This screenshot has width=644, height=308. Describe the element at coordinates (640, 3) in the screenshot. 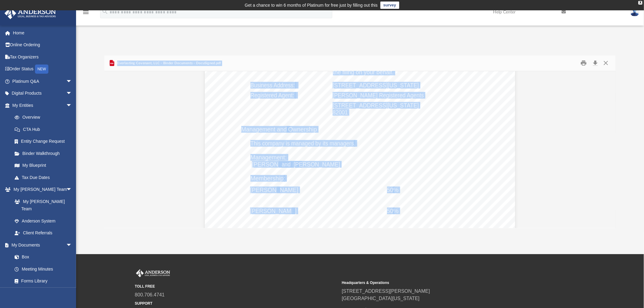

I see `div: close` at that location.